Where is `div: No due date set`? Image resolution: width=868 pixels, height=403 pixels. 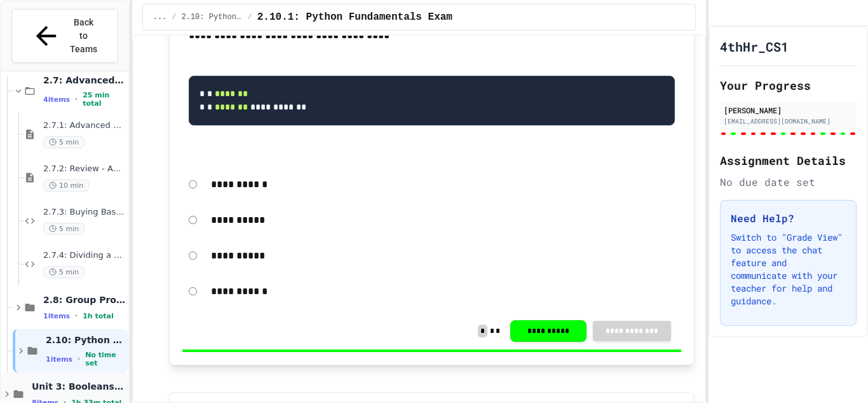
div: No due date set is located at coordinates (788, 182).